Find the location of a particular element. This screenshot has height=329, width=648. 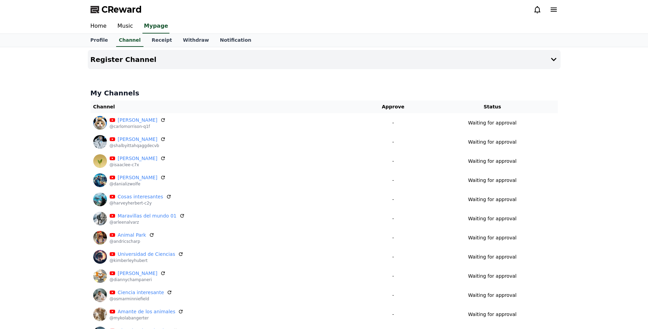

h4: Register Channel is located at coordinates (123, 59).